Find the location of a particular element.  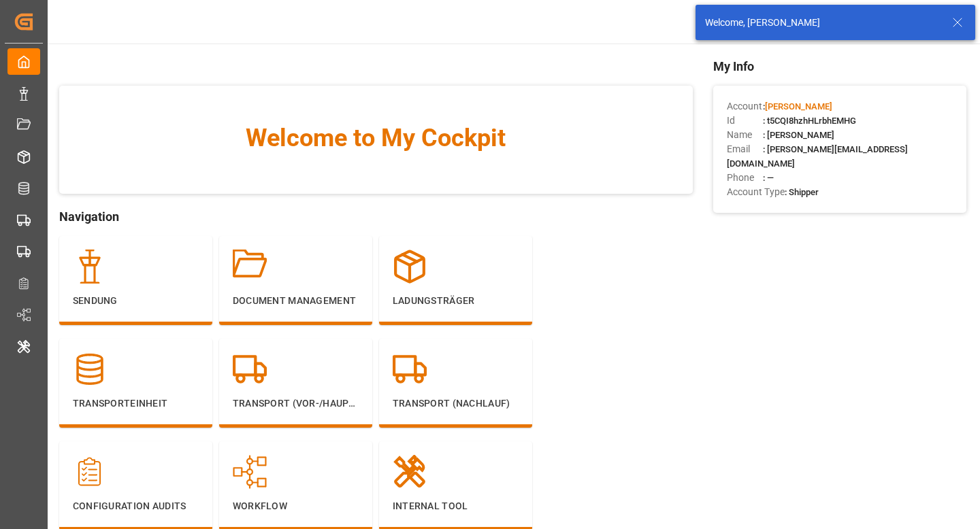

p: Transporteinheit is located at coordinates (135, 403).